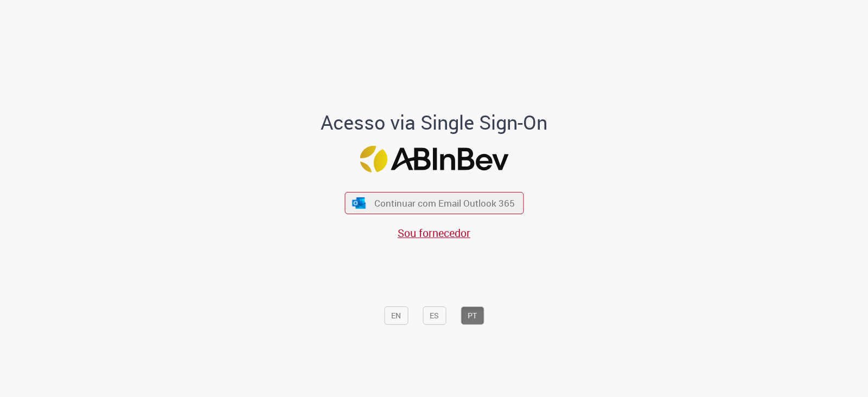  I want to click on a: Sou fornecedor, so click(434, 233).